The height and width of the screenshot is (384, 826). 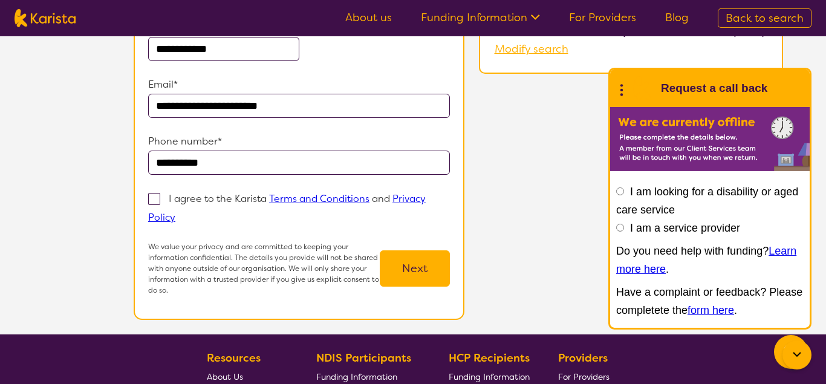 What do you see at coordinates (764, 18) in the screenshot?
I see `a: Back to search` at bounding box center [764, 18].